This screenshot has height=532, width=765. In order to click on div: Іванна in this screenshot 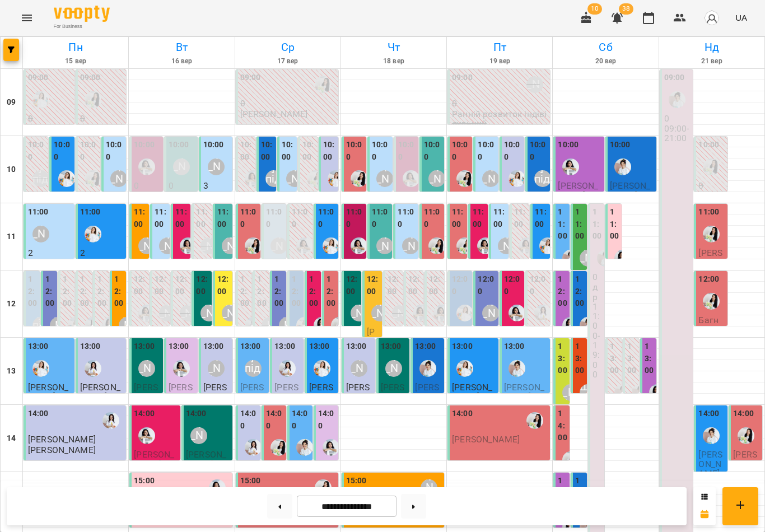, I will do `click(571, 258)`.